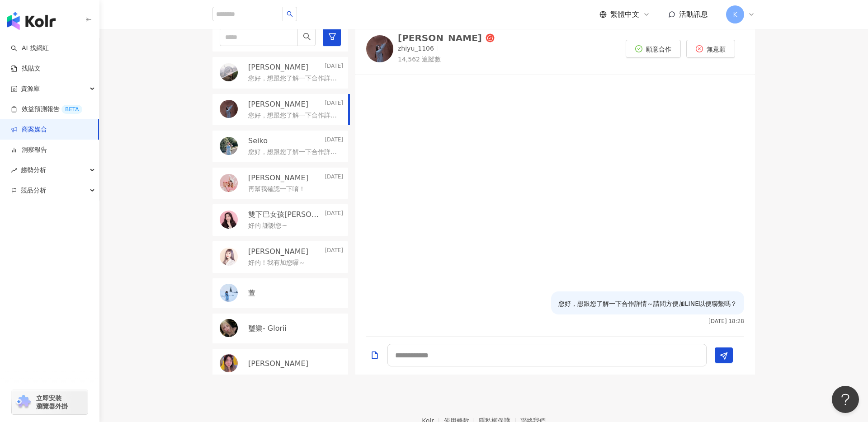  Describe the element at coordinates (31, 21) in the screenshot. I see `img: logo` at that location.